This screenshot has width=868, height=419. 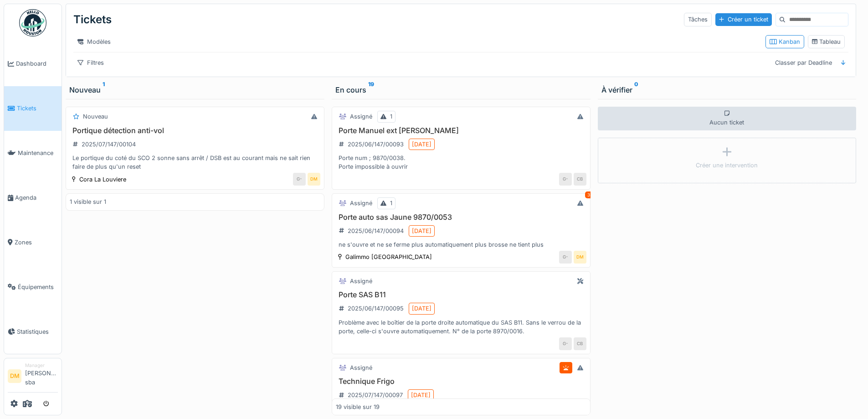 What do you see at coordinates (33, 23) in the screenshot?
I see `img: Badge_color-CXgf-gQk.svg` at bounding box center [33, 23].